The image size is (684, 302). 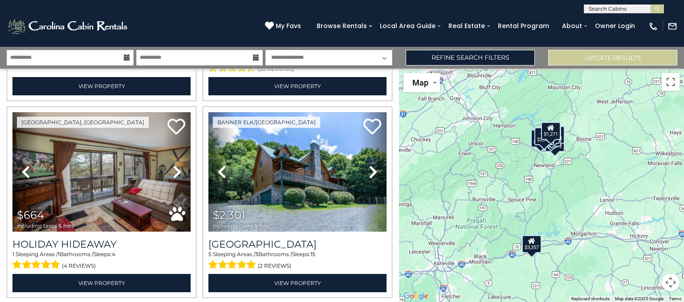 What do you see at coordinates (416, 296) in the screenshot?
I see `a: Open this area in Google Maps (opens a new window)` at bounding box center [416, 296].